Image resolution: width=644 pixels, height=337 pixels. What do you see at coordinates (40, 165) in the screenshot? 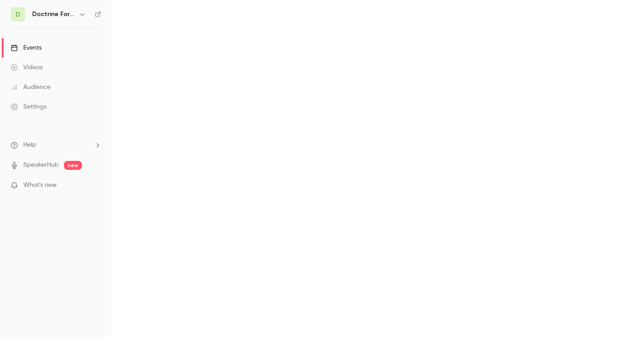
I see `a: SpeakerHub` at bounding box center [40, 165].